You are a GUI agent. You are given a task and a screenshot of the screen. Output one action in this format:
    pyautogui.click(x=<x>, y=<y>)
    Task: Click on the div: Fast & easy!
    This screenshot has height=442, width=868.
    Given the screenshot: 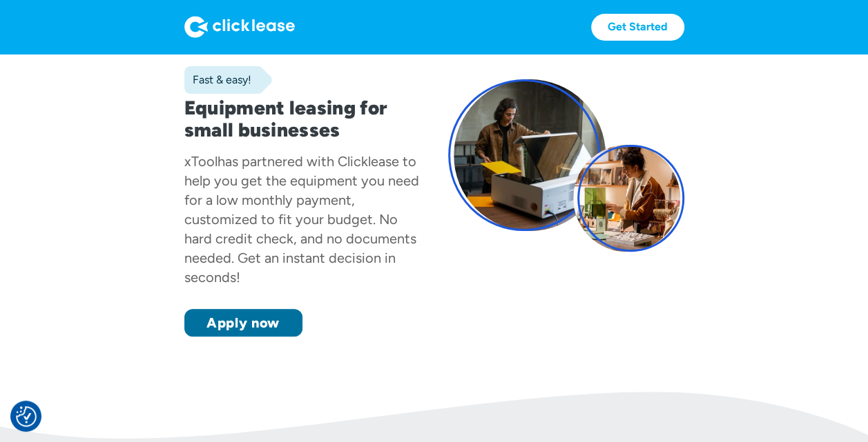 What is the action you would take?
    pyautogui.click(x=218, y=80)
    